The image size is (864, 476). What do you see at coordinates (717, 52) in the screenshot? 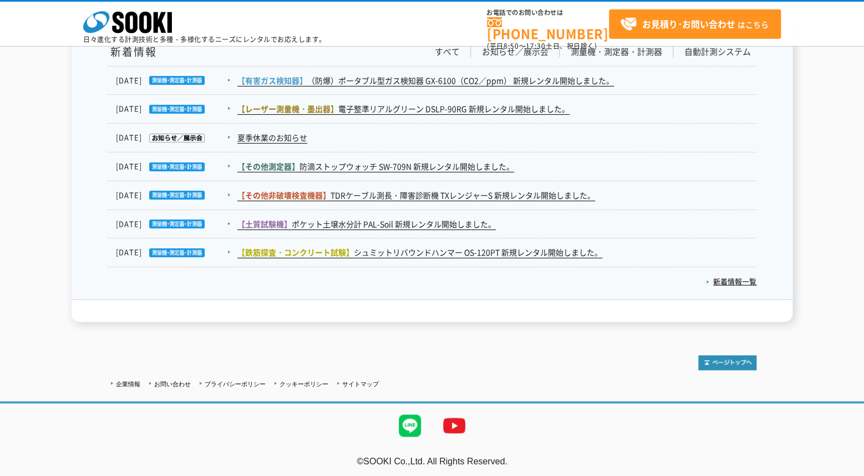
I see `a: 自動計測システム` at bounding box center [717, 52].